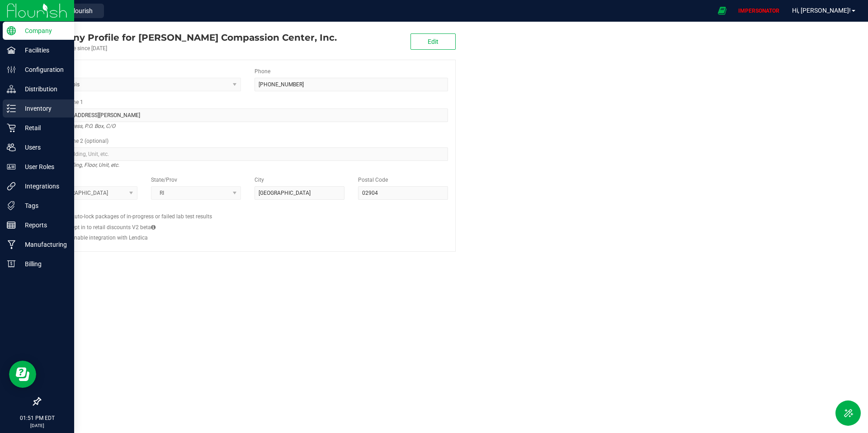 Image resolution: width=868 pixels, height=433 pixels. I want to click on span: Open Ecommerce Menu, so click(722, 10).